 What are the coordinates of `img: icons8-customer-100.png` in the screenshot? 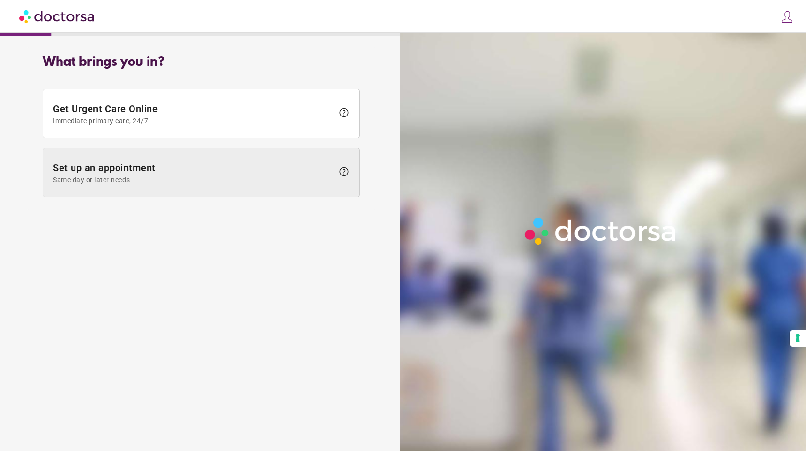 It's located at (787, 17).